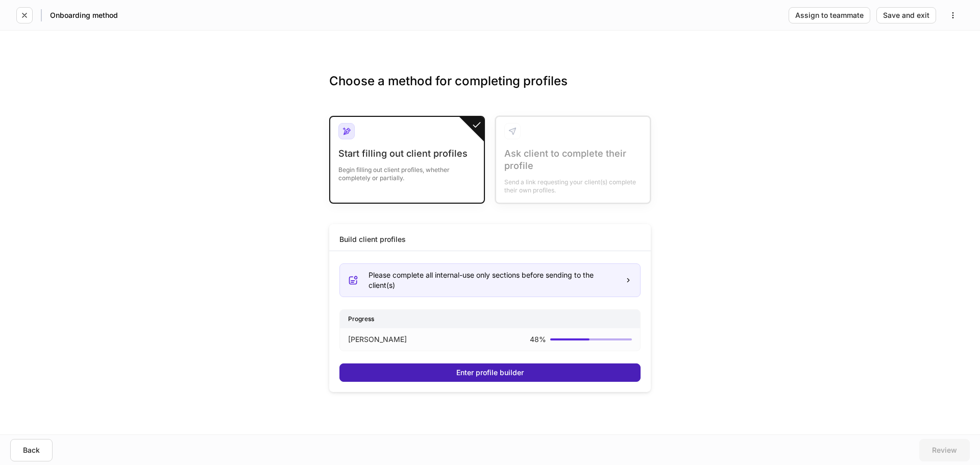  What do you see at coordinates (373, 240) in the screenshot?
I see `div: Build client profiles` at bounding box center [373, 240].